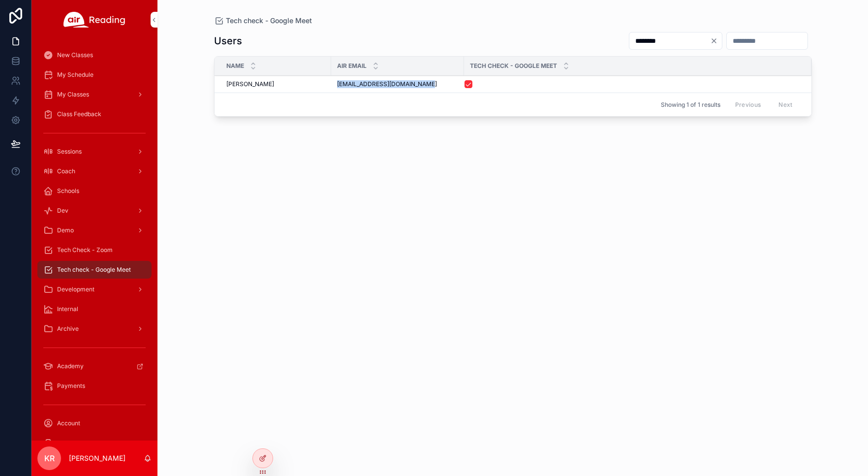 The image size is (868, 476). I want to click on span: Name, so click(236, 66).